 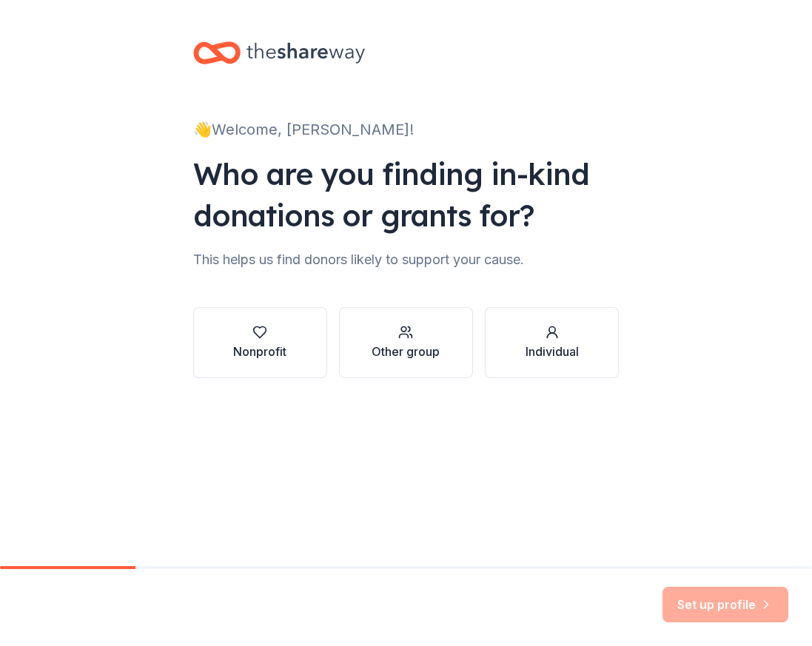 I want to click on div: Who are you finding in-kind donations or grants for?, so click(x=406, y=194).